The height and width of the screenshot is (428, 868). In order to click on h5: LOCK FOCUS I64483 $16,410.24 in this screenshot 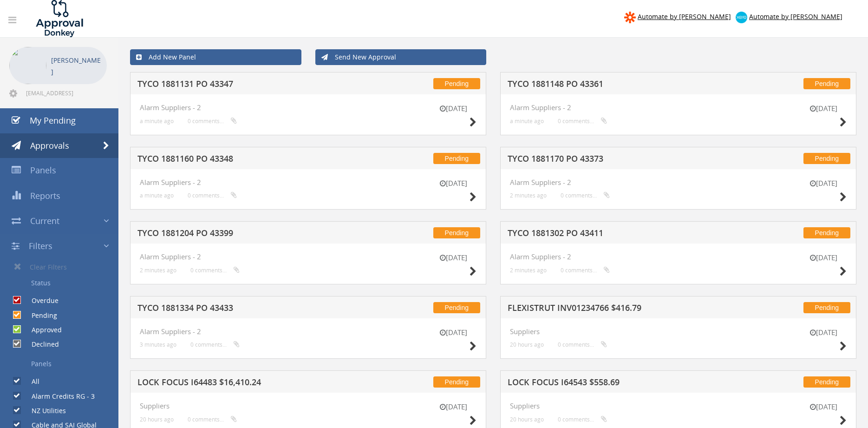, I will do `click(257, 384)`.